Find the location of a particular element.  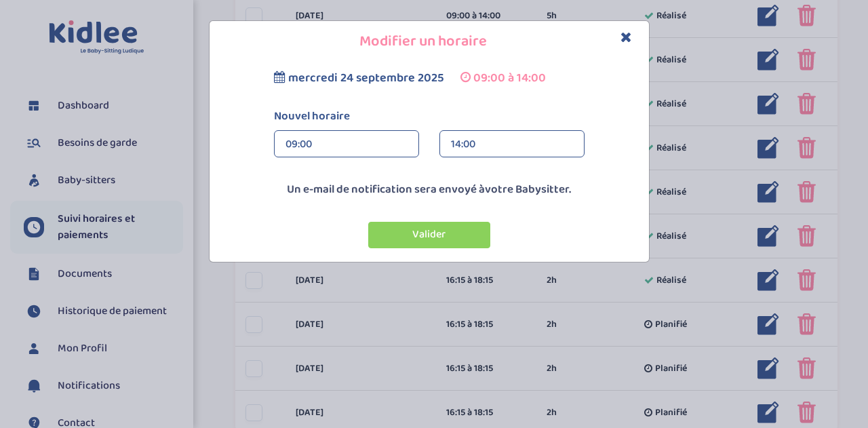

div: 14:00 is located at coordinates (512, 144).